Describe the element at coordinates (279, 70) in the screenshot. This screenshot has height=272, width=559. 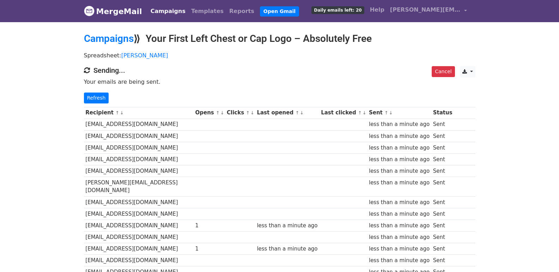
I see `h4: Sending...` at that location.